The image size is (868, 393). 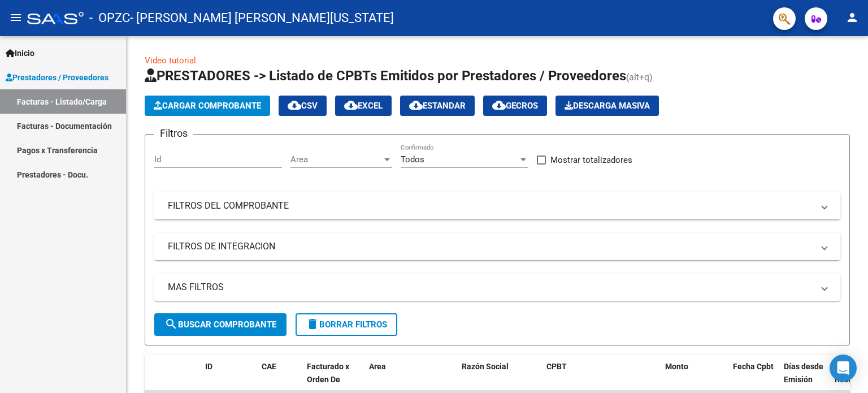 I want to click on span: Razón Social, so click(x=485, y=366).